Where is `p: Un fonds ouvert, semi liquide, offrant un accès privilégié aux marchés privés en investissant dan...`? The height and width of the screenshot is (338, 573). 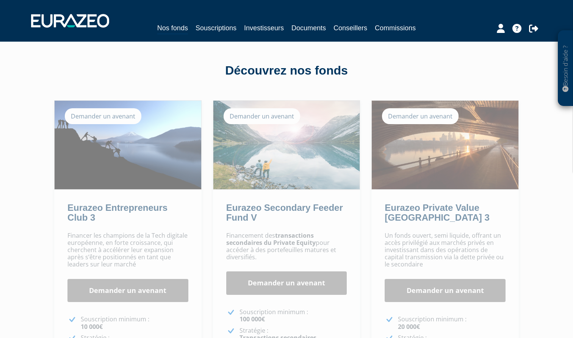 p: Un fonds ouvert, semi liquide, offrant un accès privilégié aux marchés privés en investissant dan... is located at coordinates (445, 251).